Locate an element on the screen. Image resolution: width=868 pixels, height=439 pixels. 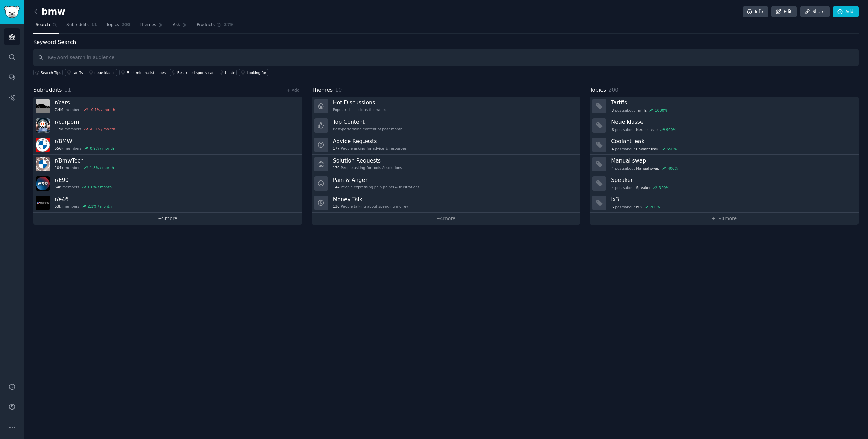
a: Products379 is located at coordinates (215, 26).